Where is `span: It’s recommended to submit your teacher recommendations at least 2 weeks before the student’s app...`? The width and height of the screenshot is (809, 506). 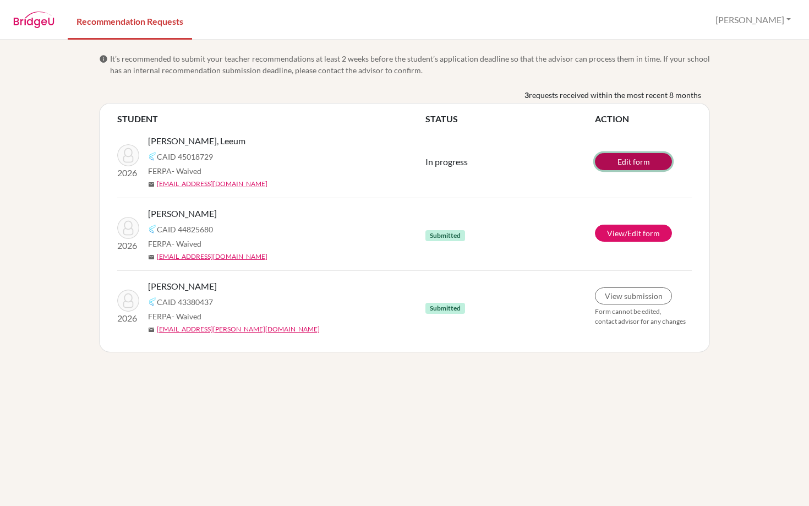 span: It’s recommended to submit your teacher recommendations at least 2 weeks before the student’s app... is located at coordinates (410, 64).